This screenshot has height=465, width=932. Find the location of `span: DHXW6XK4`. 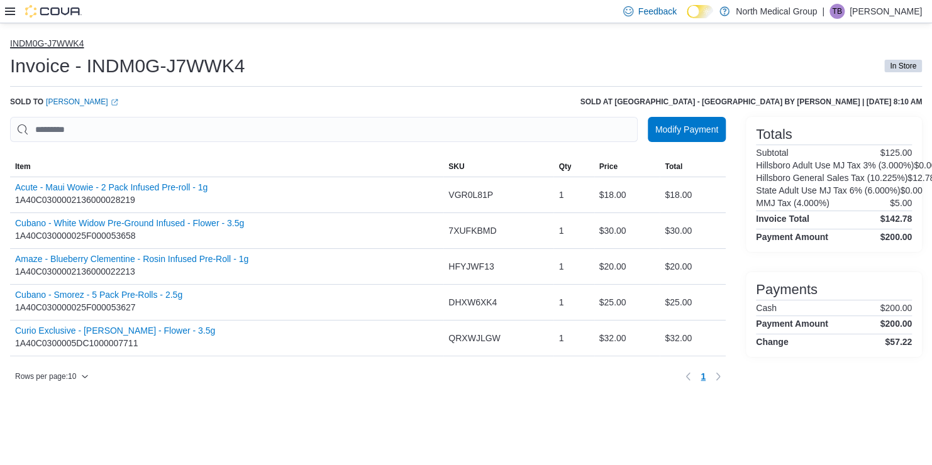

span: DHXW6XK4 is located at coordinates (472, 302).